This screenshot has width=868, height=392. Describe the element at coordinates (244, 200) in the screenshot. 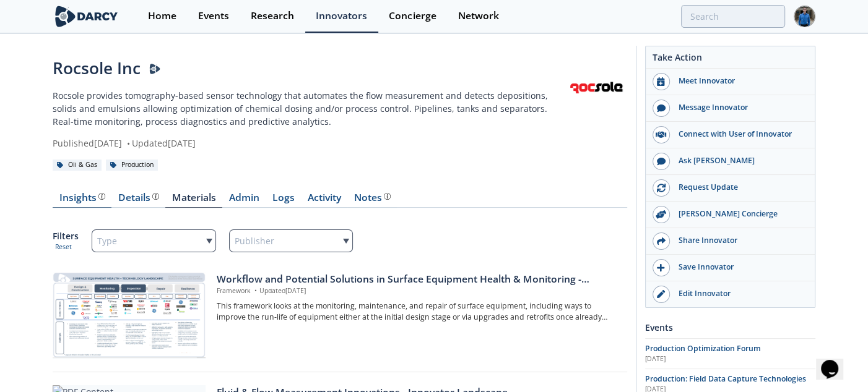

I see `a: Admin` at that location.